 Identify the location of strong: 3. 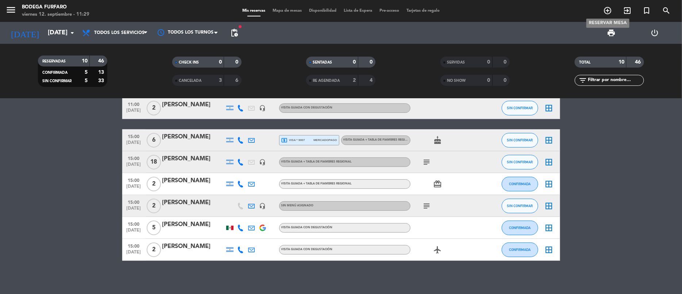
(221, 80).